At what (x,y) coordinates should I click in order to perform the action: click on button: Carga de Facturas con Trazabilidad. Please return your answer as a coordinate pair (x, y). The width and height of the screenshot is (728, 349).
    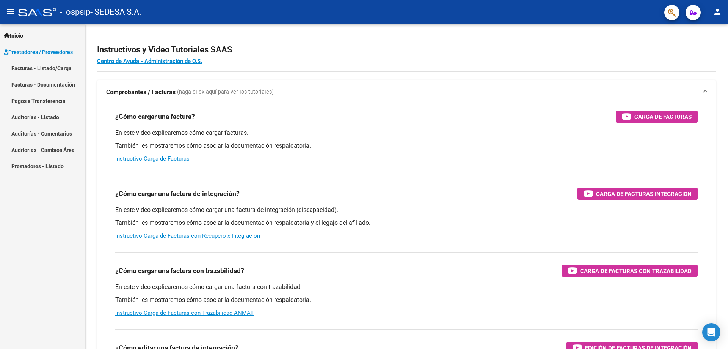
    Looking at the image, I should click on (630, 270).